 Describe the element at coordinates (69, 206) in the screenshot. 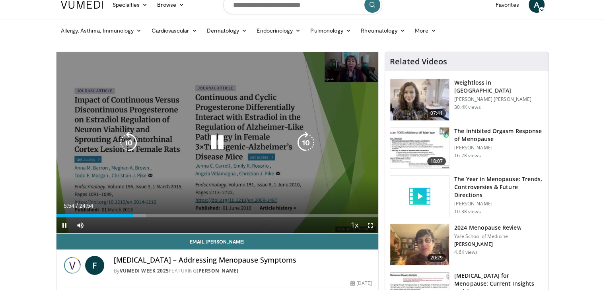

I see `span: 5:54` at that location.